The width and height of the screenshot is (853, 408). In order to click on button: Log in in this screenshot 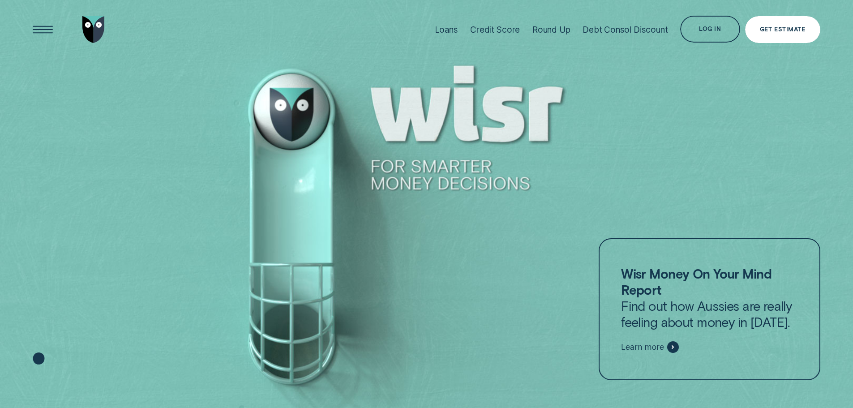, I will do `click(710, 29)`.